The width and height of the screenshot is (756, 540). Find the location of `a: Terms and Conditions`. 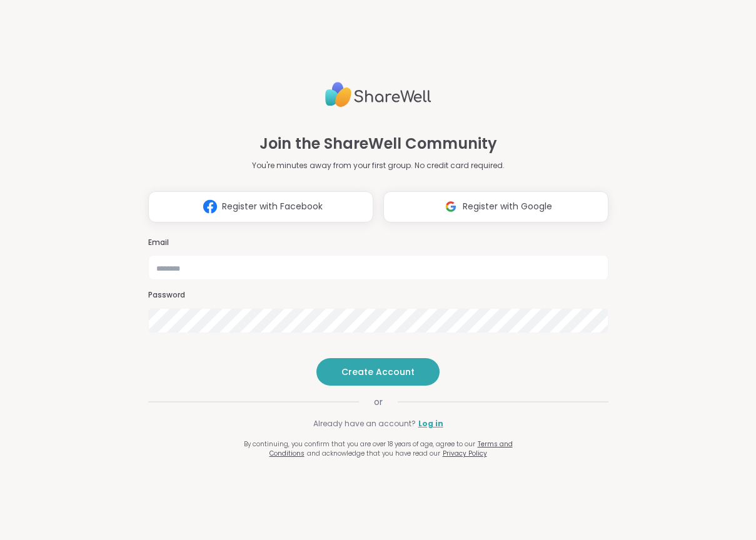

a: Terms and Conditions is located at coordinates (391, 449).